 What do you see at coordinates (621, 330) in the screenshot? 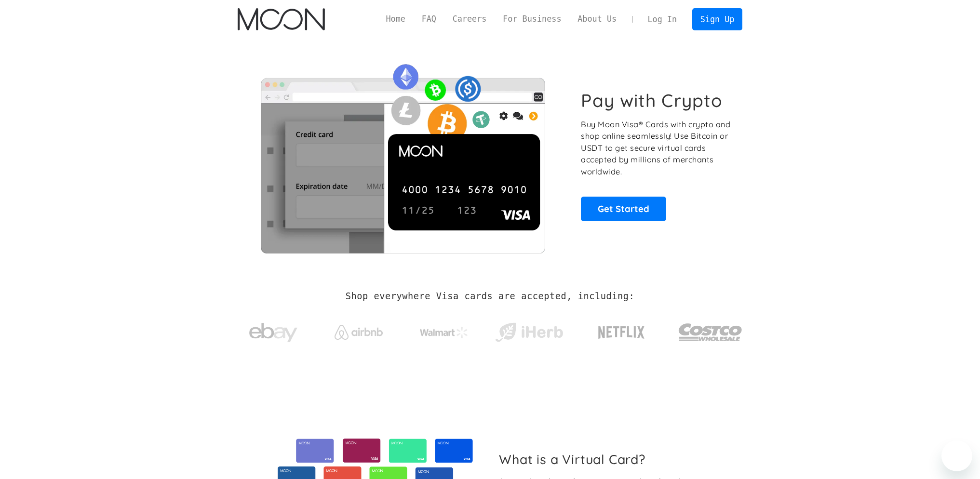
I see `a: Netflix` at bounding box center [621, 330].